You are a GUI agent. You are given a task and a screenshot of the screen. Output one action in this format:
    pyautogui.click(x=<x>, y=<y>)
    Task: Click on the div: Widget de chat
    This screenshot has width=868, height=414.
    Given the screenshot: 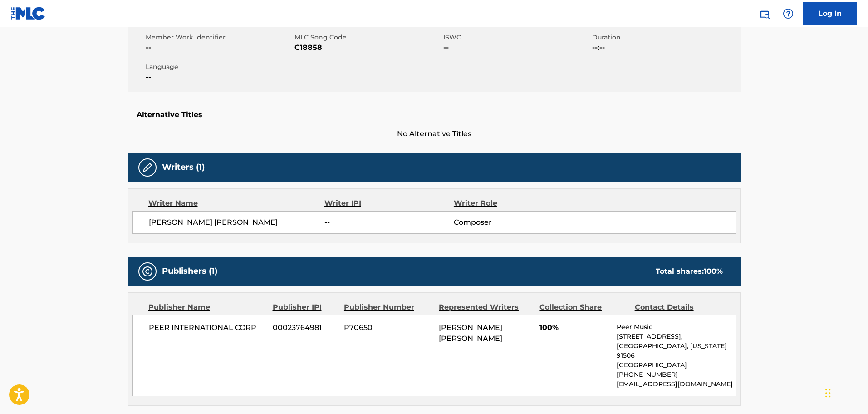 What is the action you would take?
    pyautogui.click(x=846, y=392)
    